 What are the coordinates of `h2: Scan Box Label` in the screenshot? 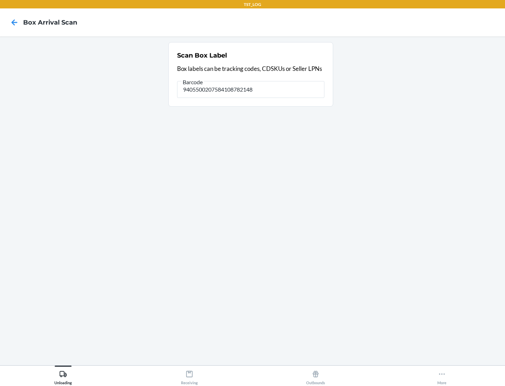 It's located at (202, 55).